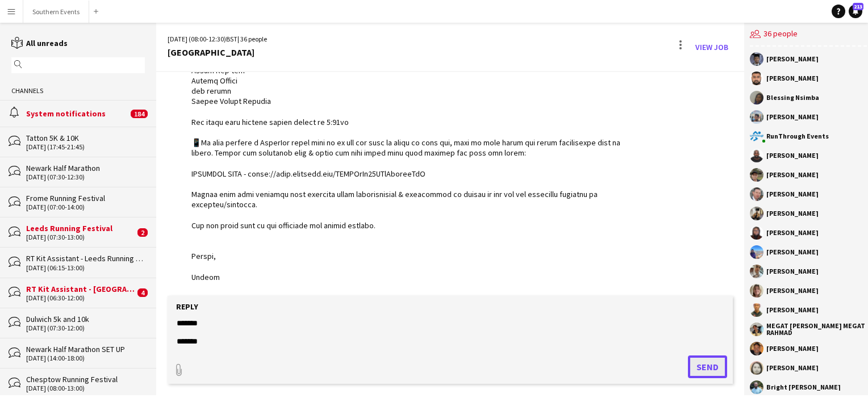 The width and height of the screenshot is (868, 402). What do you see at coordinates (85, 319) in the screenshot?
I see `div: Dulwich 5k and 10k` at bounding box center [85, 319].